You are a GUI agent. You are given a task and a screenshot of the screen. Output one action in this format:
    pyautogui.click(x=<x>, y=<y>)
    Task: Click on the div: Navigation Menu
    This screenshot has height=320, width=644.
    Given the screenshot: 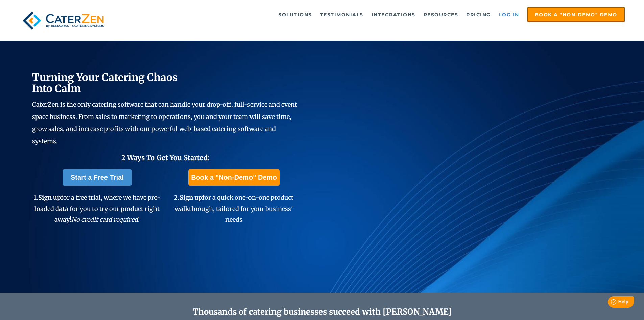 What is the action you would take?
    pyautogui.click(x=374, y=15)
    